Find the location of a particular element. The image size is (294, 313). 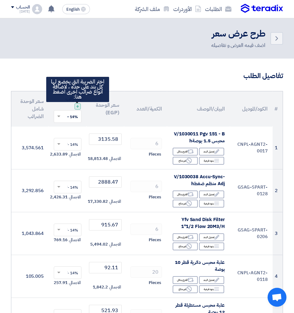

th: سعر الوحدة شامل الضرائب is located at coordinates (30, 109).